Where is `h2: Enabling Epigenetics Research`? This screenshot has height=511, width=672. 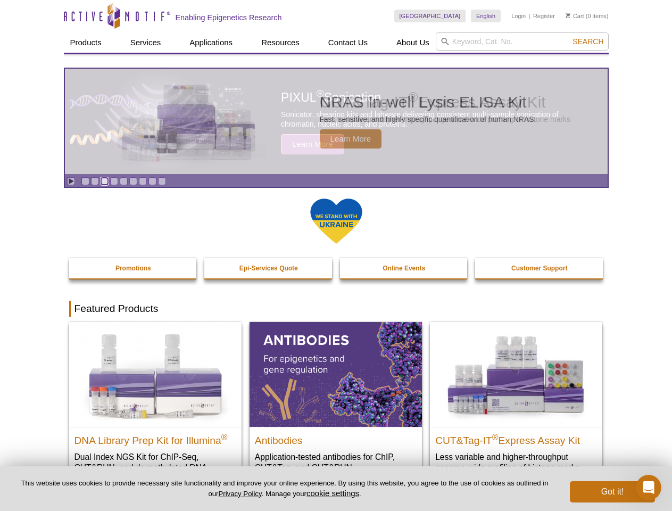 h2: Enabling Epigenetics Research is located at coordinates (229, 18).